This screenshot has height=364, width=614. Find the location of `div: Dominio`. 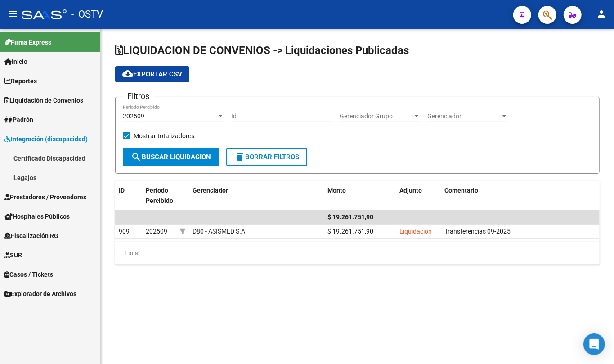

div: Dominio is located at coordinates (58, 56).